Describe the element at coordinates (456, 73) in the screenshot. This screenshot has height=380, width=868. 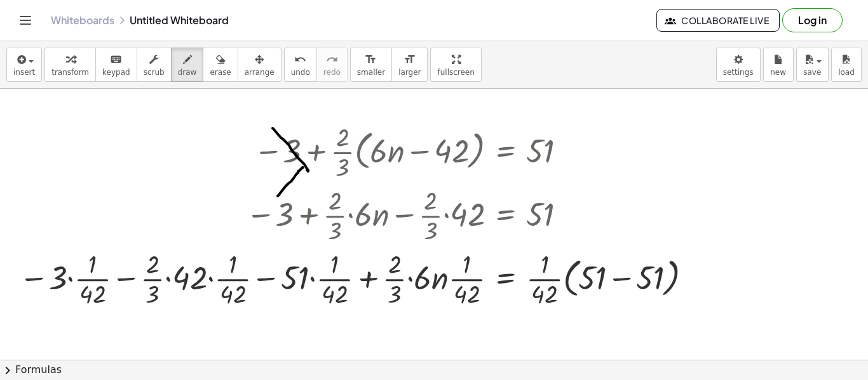
I see `span: fullscreen` at that location.